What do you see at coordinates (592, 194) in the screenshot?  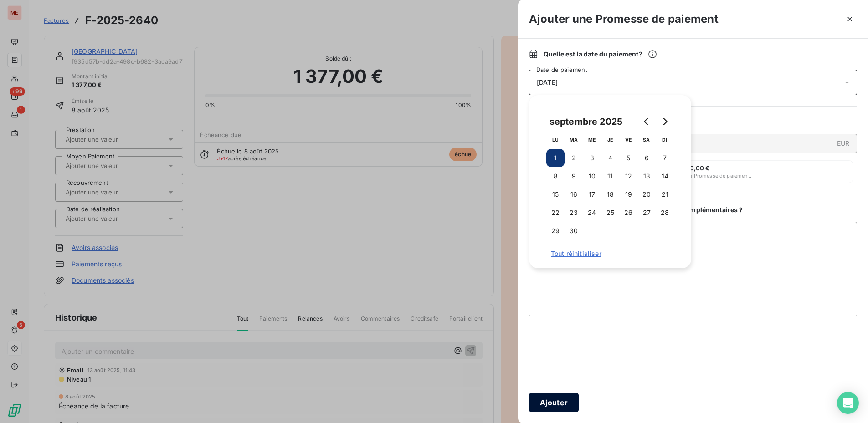 I see `button: 17` at bounding box center [592, 194].